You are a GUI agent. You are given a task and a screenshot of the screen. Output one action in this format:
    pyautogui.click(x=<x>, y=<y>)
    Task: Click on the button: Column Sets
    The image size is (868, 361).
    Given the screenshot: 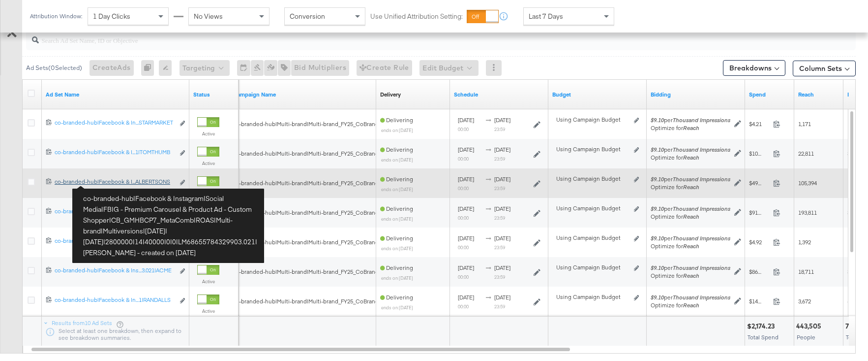 What is the action you would take?
    pyautogui.click(x=824, y=68)
    